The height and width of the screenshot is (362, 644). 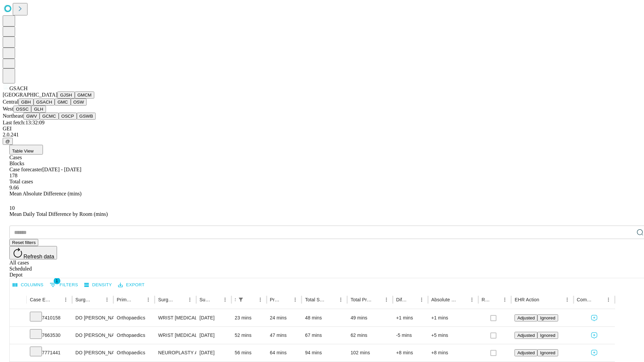 I want to click on div: 2.0.241, so click(x=322, y=135).